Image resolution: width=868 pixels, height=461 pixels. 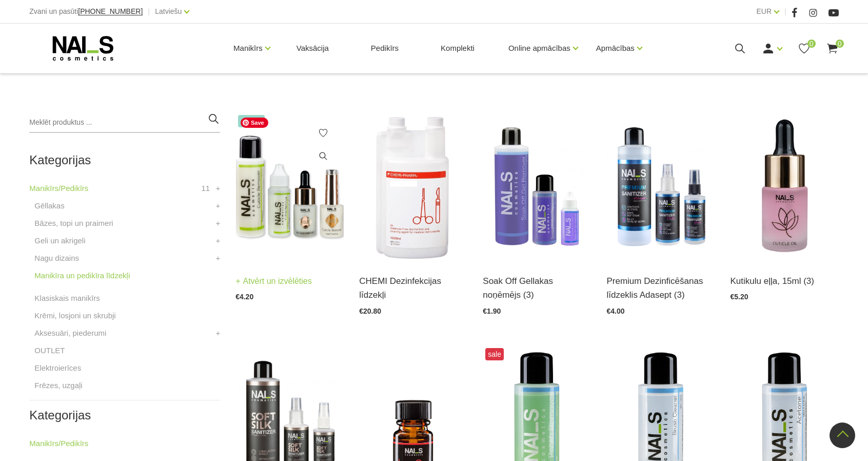 I want to click on a: Komplekti, so click(x=458, y=48).